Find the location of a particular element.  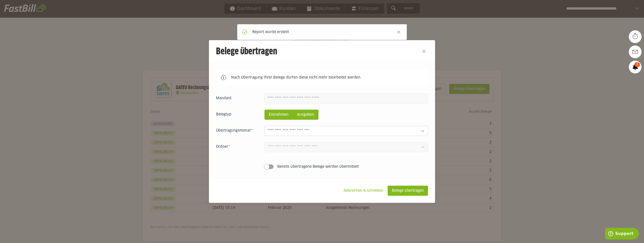

span: 3 is located at coordinates (637, 65).